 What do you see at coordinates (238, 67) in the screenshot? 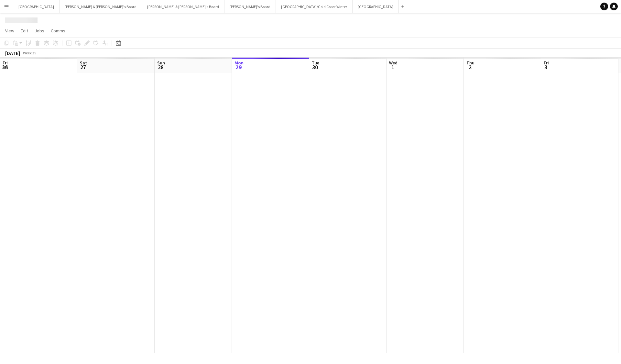
I see `span: 29` at bounding box center [238, 67].